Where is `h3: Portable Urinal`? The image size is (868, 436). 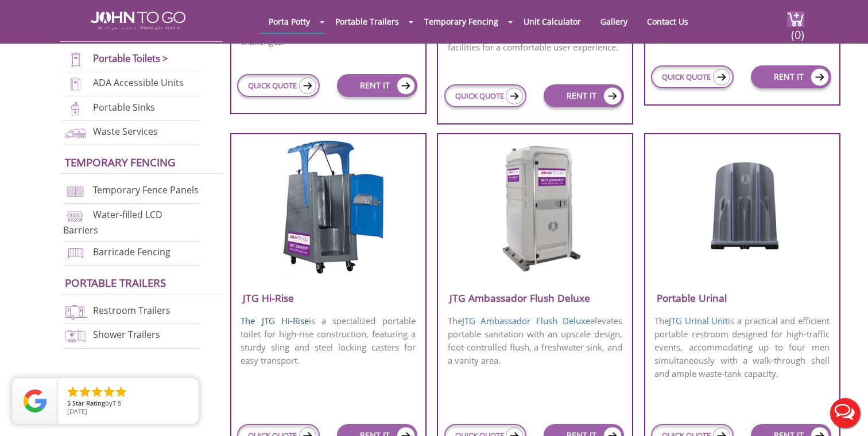 h3: Portable Urinal is located at coordinates (742, 298).